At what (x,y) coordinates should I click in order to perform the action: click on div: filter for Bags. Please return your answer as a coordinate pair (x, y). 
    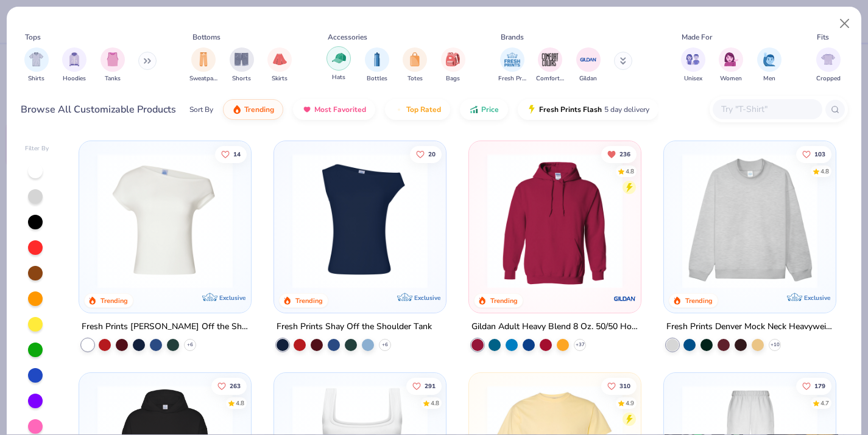
    Looking at the image, I should click on (453, 65).